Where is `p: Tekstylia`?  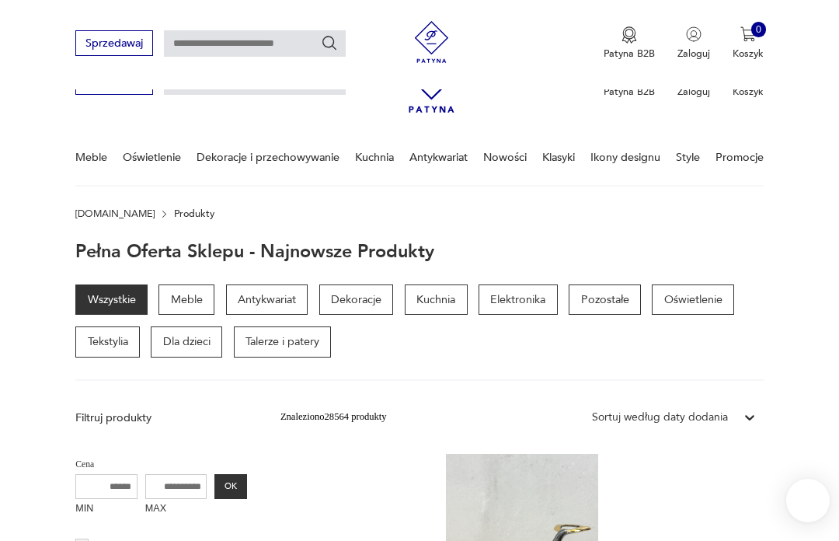 p: Tekstylia is located at coordinates (107, 342).